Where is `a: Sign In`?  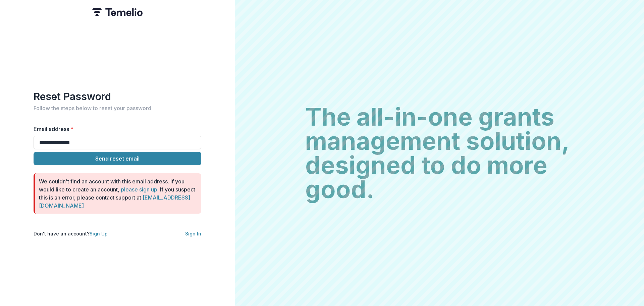 a: Sign In is located at coordinates (193, 233).